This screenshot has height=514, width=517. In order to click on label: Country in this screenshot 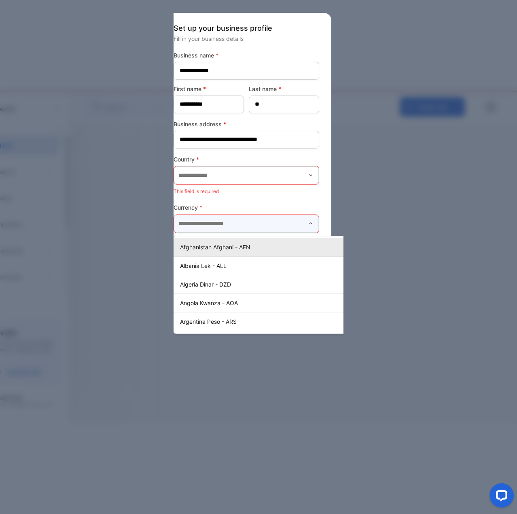, I will do `click(247, 159)`.